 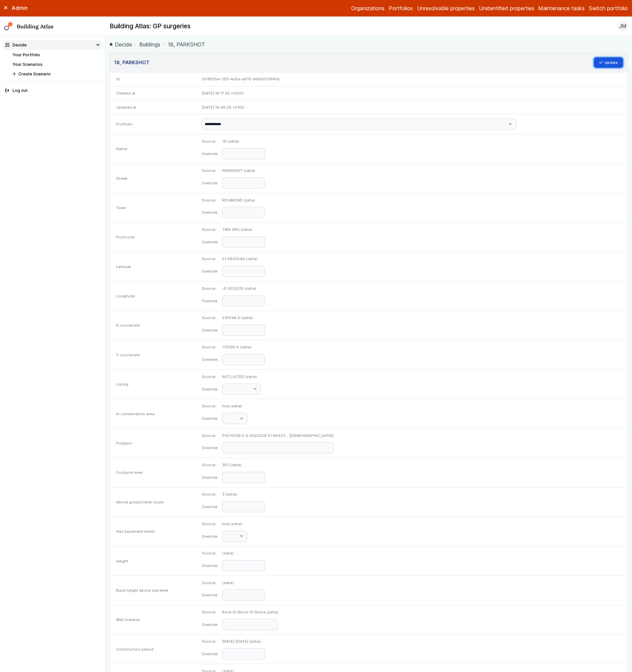 What do you see at coordinates (400, 8) in the screenshot?
I see `a: Portfolios` at bounding box center [400, 8].